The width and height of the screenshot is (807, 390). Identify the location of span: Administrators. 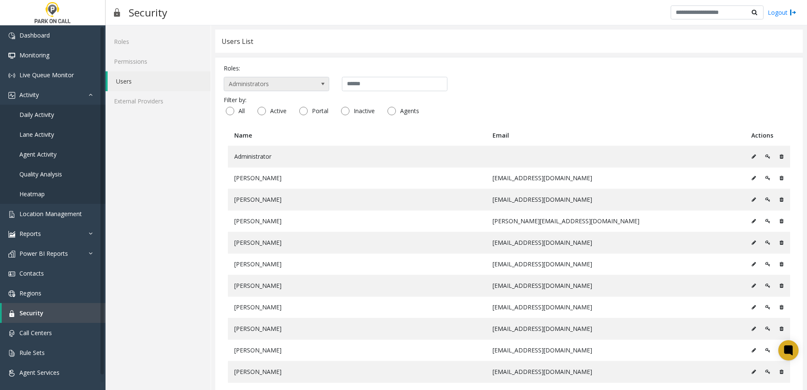
(266, 84).